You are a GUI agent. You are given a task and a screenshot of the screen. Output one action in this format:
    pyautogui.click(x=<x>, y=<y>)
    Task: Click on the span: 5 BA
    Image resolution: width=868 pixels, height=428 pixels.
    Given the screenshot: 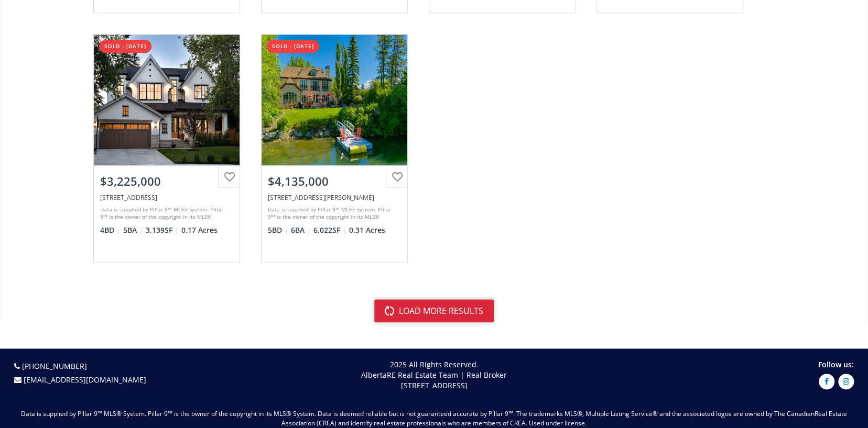 What is the action you would take?
    pyautogui.click(x=133, y=231)
    